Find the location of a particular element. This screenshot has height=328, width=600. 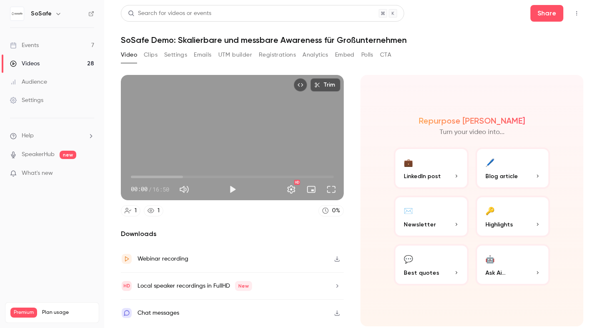

button: Clips is located at coordinates (150, 55).